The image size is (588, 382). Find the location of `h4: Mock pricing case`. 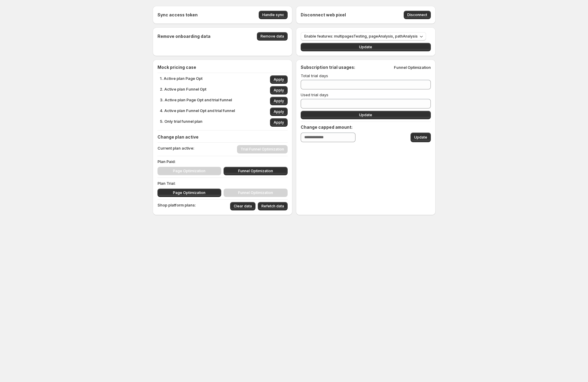

h4: Mock pricing case is located at coordinates (222, 68).